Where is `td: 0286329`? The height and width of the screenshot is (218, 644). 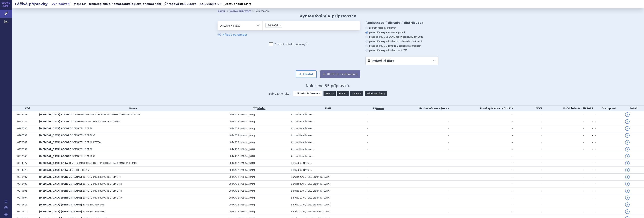
td: 0286329 is located at coordinates (26, 121).